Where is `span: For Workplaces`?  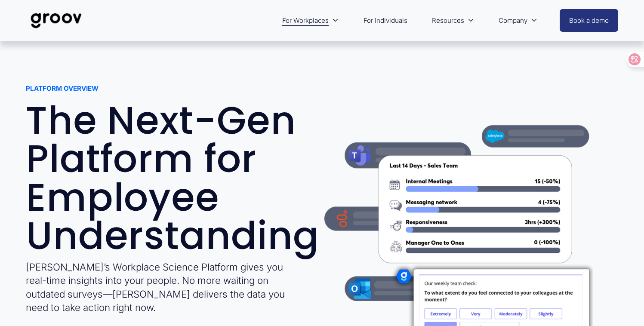
span: For Workplaces is located at coordinates (305, 20).